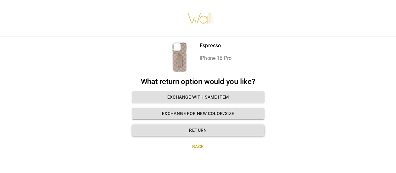 The image size is (396, 173). I want to click on button: Return, so click(198, 130).